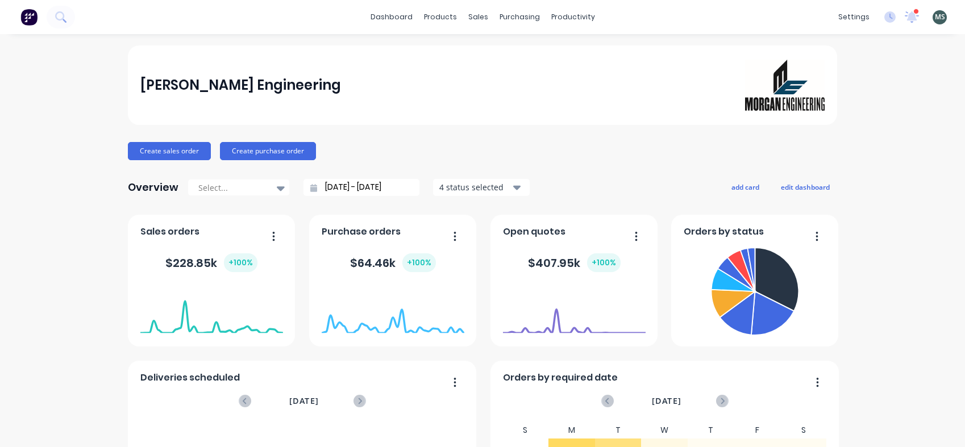 This screenshot has width=965, height=447. What do you see at coordinates (724, 232) in the screenshot?
I see `span: Orders by status` at bounding box center [724, 232].